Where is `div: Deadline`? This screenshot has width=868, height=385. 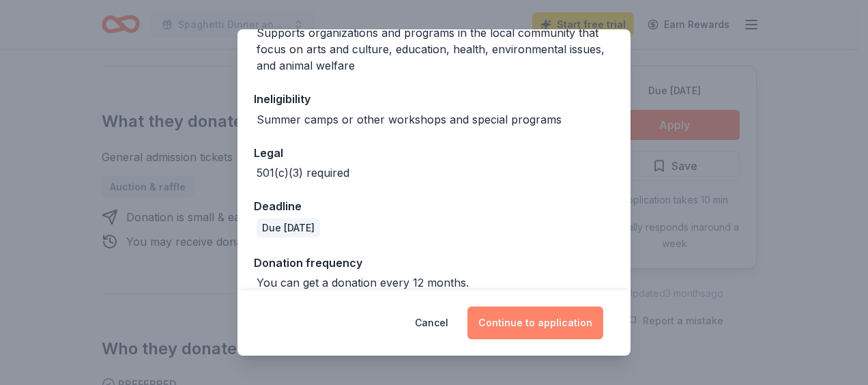 div: Deadline is located at coordinates (434, 206).